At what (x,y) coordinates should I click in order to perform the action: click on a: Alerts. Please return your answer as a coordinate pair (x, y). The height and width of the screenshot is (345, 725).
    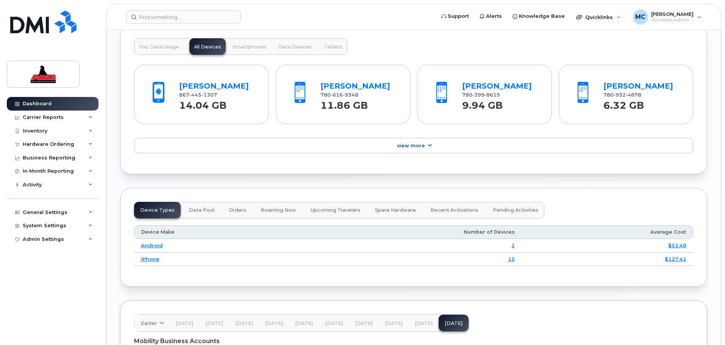
    Looking at the image, I should click on (491, 16).